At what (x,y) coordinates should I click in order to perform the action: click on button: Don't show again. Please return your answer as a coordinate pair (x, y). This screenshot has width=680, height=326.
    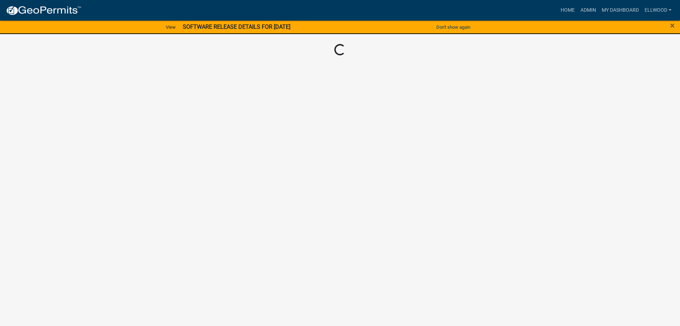
    Looking at the image, I should click on (453, 27).